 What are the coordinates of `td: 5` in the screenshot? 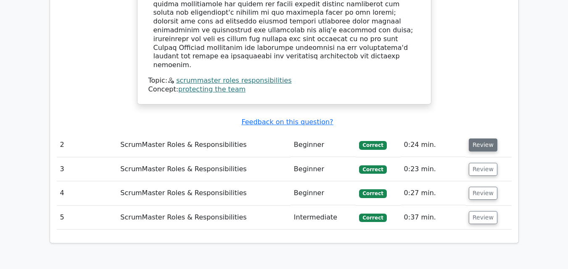 It's located at (87, 218).